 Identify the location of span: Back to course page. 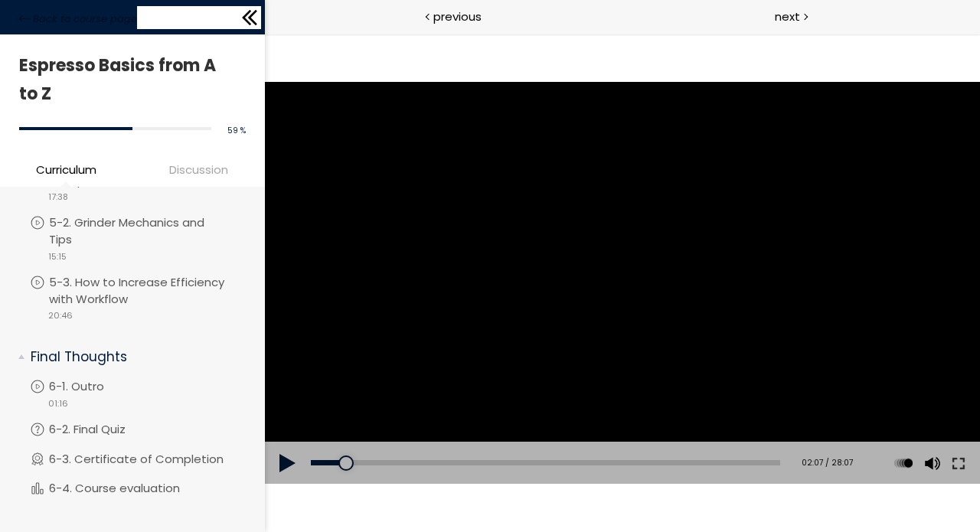
(85, 19).